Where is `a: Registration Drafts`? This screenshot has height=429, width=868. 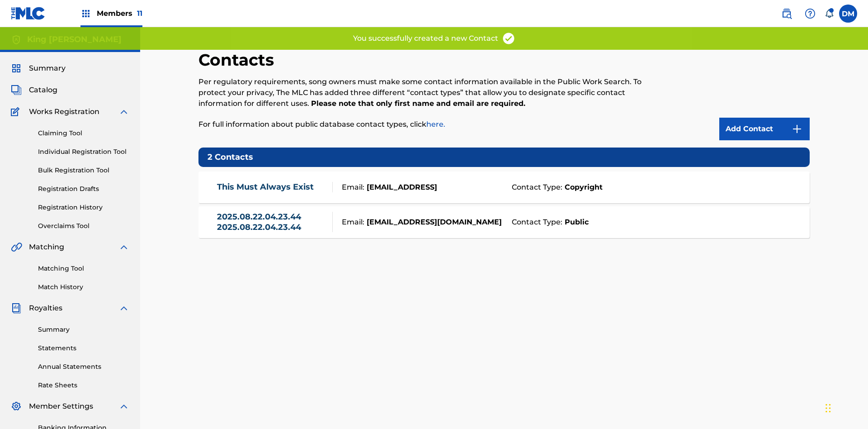 a: Registration Drafts is located at coordinates (84, 188).